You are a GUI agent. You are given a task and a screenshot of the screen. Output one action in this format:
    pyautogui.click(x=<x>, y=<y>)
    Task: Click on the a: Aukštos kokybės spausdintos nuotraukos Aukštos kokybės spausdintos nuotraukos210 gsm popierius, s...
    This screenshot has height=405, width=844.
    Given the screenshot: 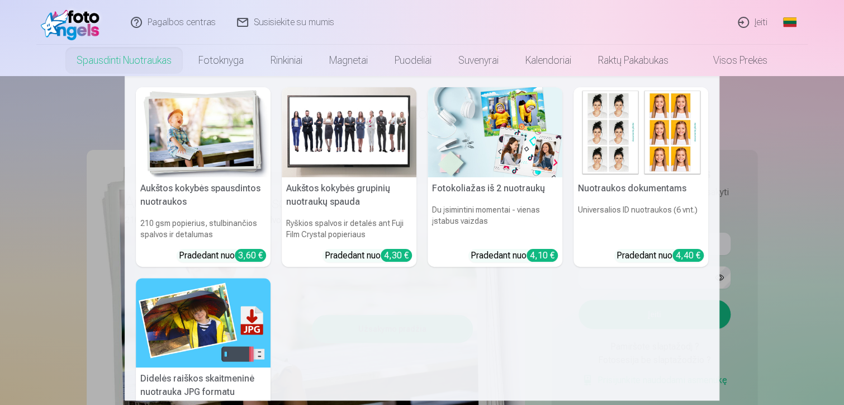 What is the action you would take?
    pyautogui.click(x=203, y=177)
    